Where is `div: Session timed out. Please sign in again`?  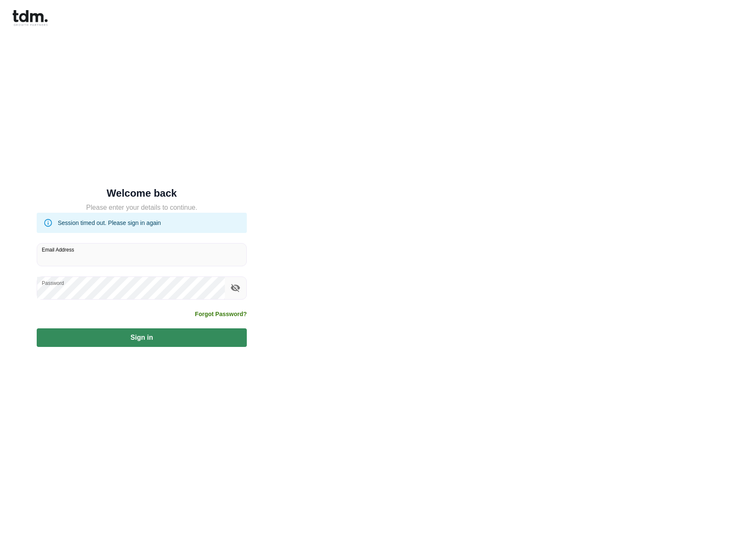 div: Session timed out. Please sign in again is located at coordinates (109, 223).